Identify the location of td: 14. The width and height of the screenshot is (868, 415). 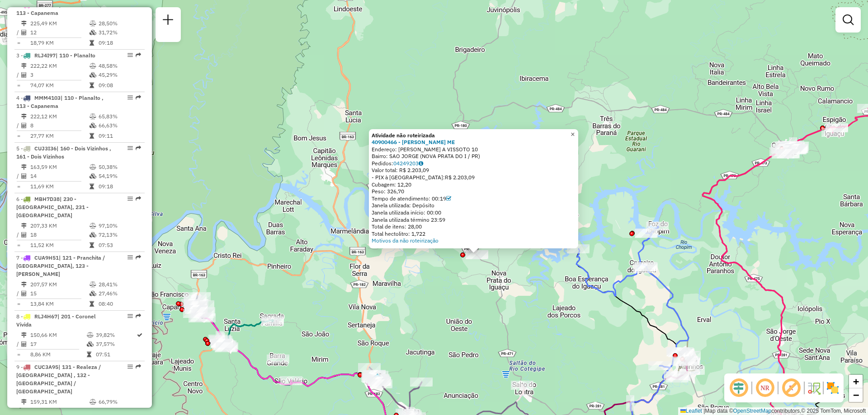
(59, 176).